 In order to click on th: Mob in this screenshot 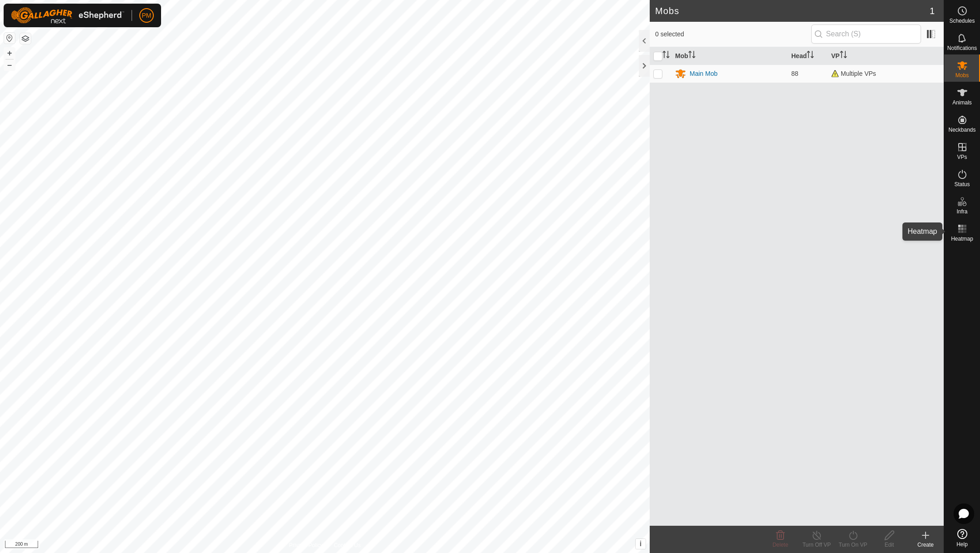, I will do `click(730, 56)`.